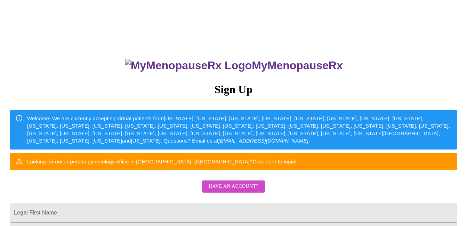  What do you see at coordinates (234, 65) in the screenshot?
I see `h3: MyMenopauseRx` at bounding box center [234, 65].